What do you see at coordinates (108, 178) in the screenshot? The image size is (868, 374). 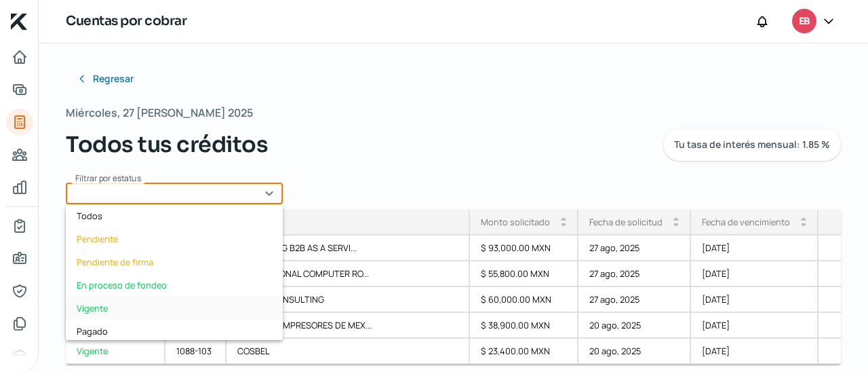 I see `span: Filtrar por estatus` at bounding box center [108, 178].